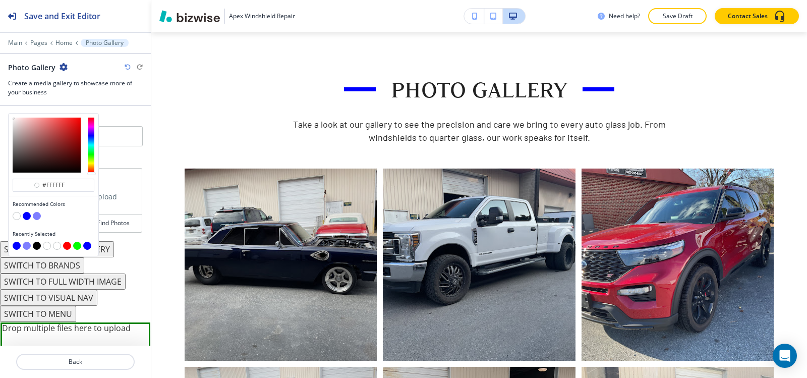 The image size is (807, 378). I want to click on img: Bizwise Logo, so click(190, 16).